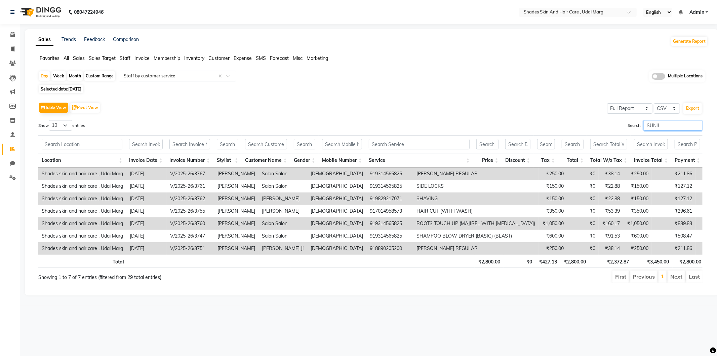  I want to click on input: Search Stylist, so click(228, 144).